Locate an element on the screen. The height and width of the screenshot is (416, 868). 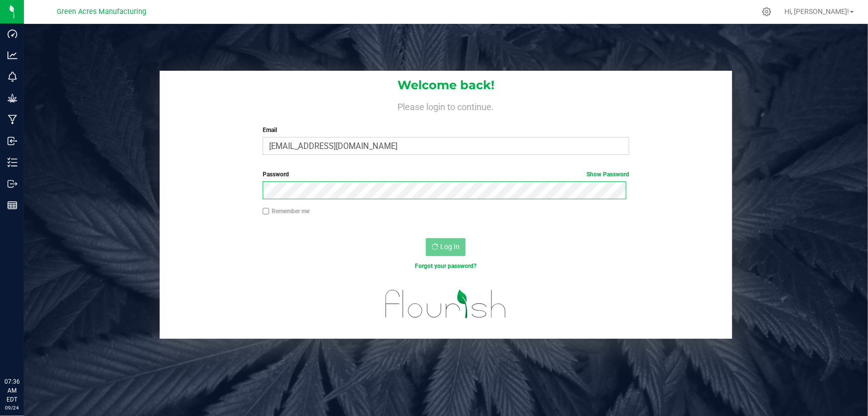
inline-svg: Monitoring is located at coordinates (12, 77).